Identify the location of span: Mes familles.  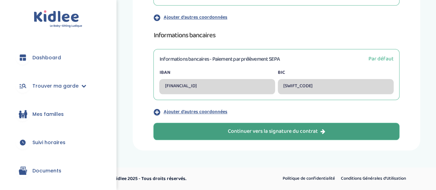
(48, 114).